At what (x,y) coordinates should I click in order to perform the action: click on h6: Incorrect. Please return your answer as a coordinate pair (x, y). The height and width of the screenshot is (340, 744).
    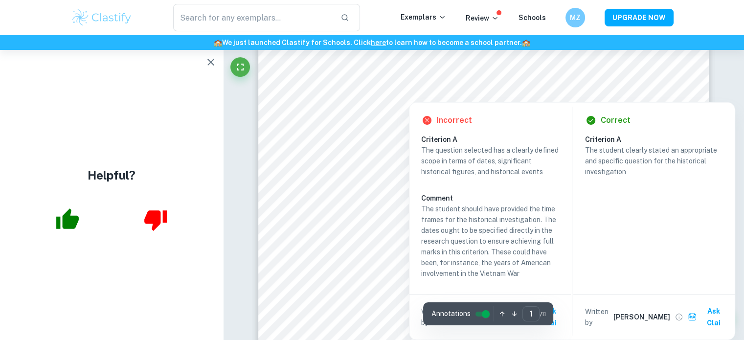
    Looking at the image, I should click on (454, 120).